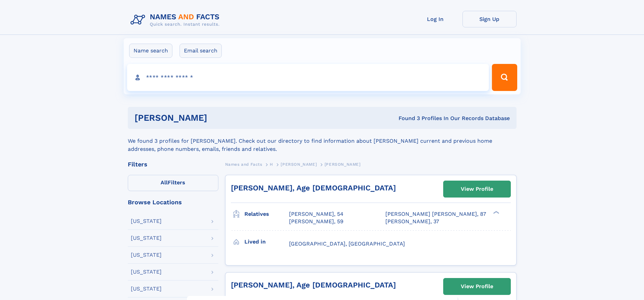 Image resolution: width=644 pixels, height=300 pixels. I want to click on label: Email search, so click(201, 51).